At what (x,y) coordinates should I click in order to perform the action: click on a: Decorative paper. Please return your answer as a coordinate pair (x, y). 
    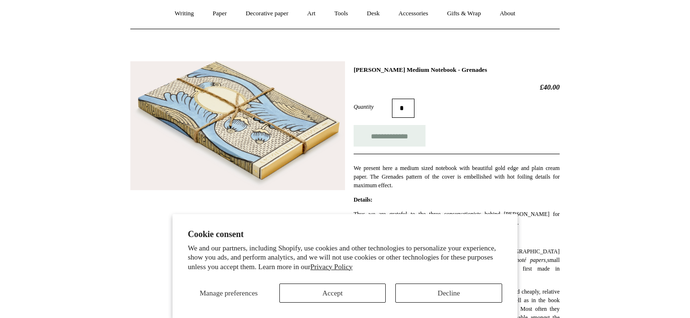
    Looking at the image, I should click on (267, 13).